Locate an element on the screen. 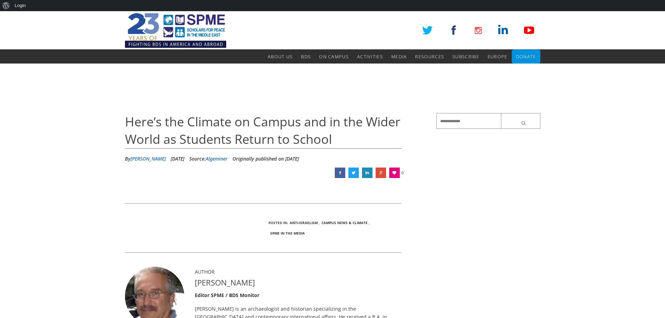 The height and width of the screenshot is (318, 665). span: About Us is located at coordinates (280, 57).